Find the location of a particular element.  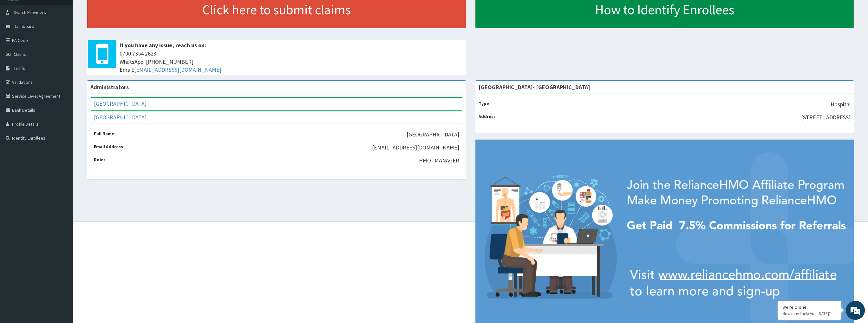

span: Dashboard is located at coordinates (24, 26).